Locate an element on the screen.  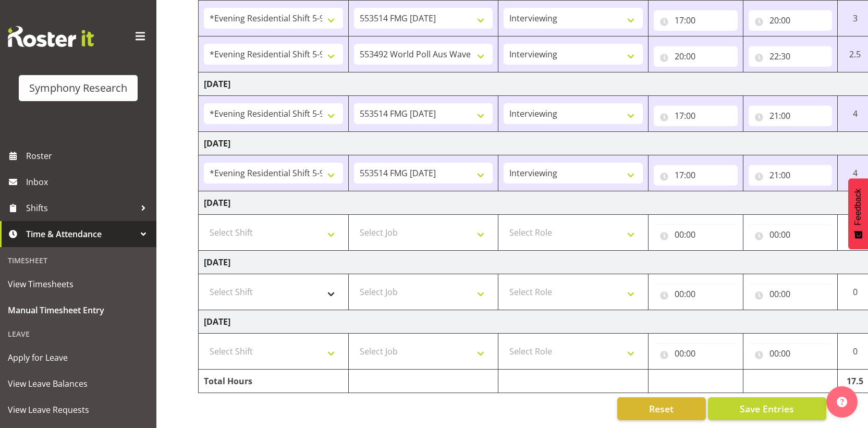
span: Time & Attendance is located at coordinates (81, 234).